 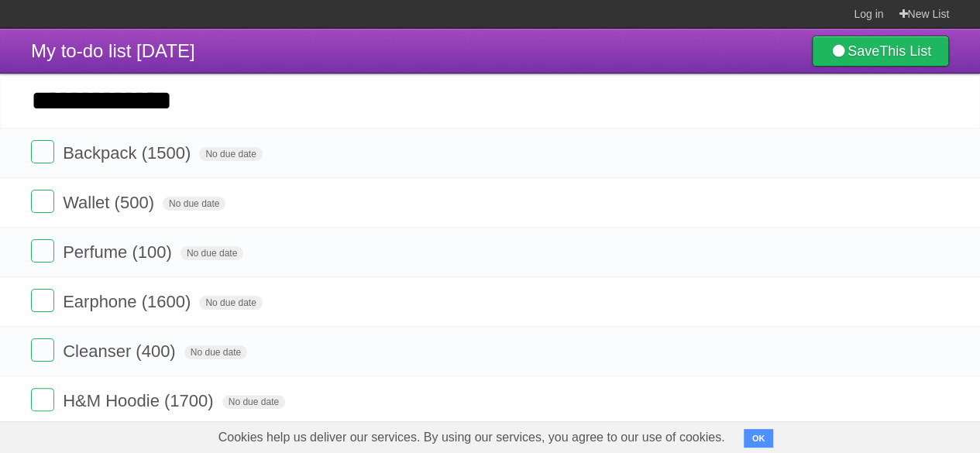 What do you see at coordinates (472, 437) in the screenshot?
I see `span: Cookies help us deliver our services. By using our services, you agree to our use of cookies.` at bounding box center [472, 437].